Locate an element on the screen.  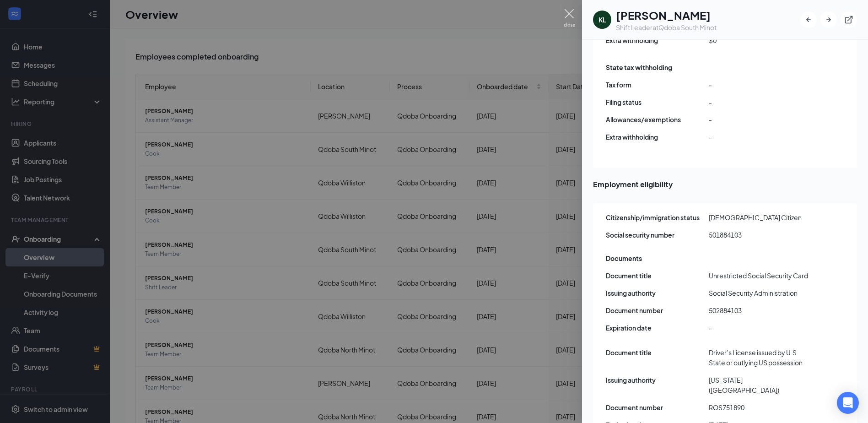
span: Allowances/exemptions is located at coordinates (657, 119).